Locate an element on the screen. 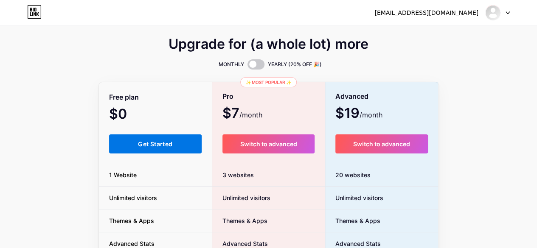 This screenshot has width=537, height=248. span: YEARLY (20% OFF 🎉) is located at coordinates (295, 65).